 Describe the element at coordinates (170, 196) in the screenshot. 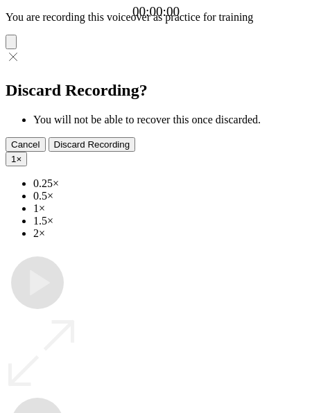

I see `li: 0.5×` at that location.